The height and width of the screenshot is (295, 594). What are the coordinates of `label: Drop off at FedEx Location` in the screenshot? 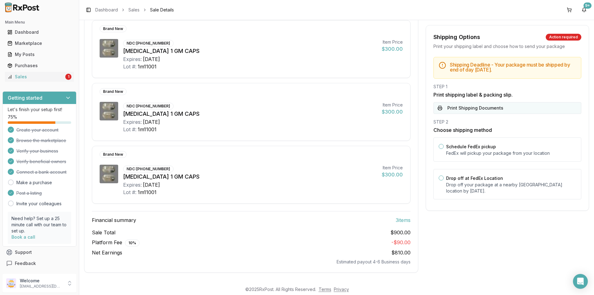 It's located at (475, 178).